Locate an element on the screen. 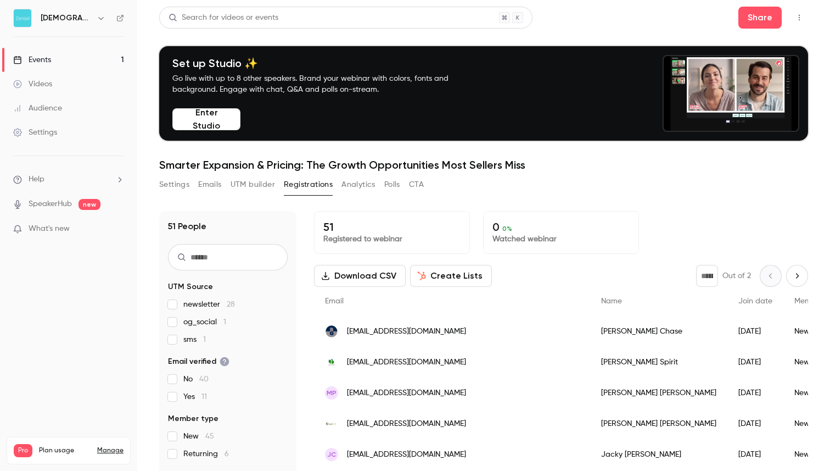 The width and height of the screenshot is (830, 471). img: Zentail is located at coordinates (23, 18).